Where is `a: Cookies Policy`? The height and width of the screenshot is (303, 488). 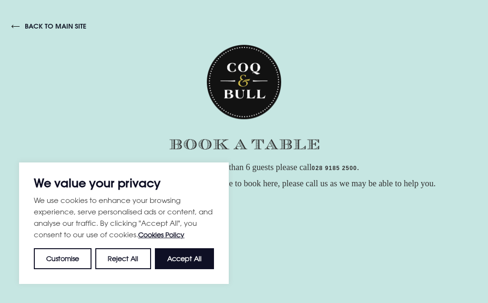 a: Cookies Policy is located at coordinates (161, 234).